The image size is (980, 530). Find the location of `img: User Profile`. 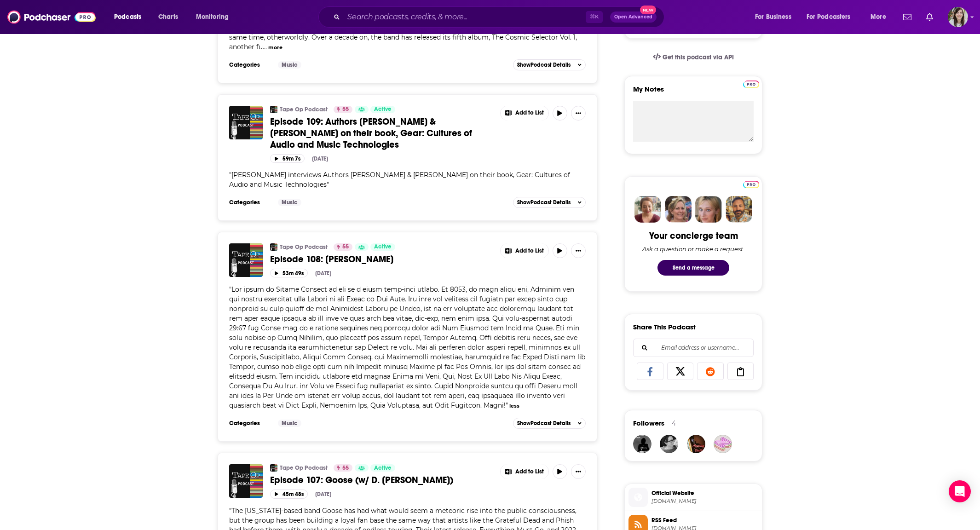

img: User Profile is located at coordinates (958, 17).